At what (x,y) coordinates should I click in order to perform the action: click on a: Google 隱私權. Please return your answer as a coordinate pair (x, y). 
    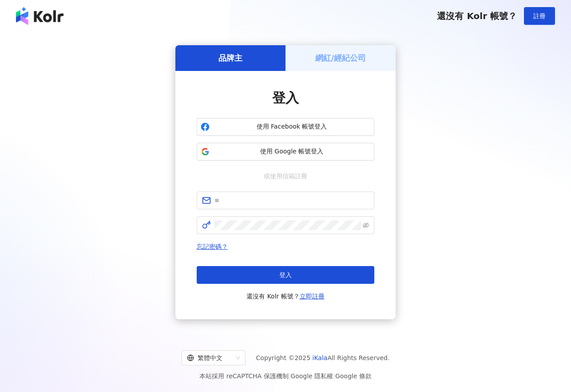
    Looking at the image, I should click on (311, 376).